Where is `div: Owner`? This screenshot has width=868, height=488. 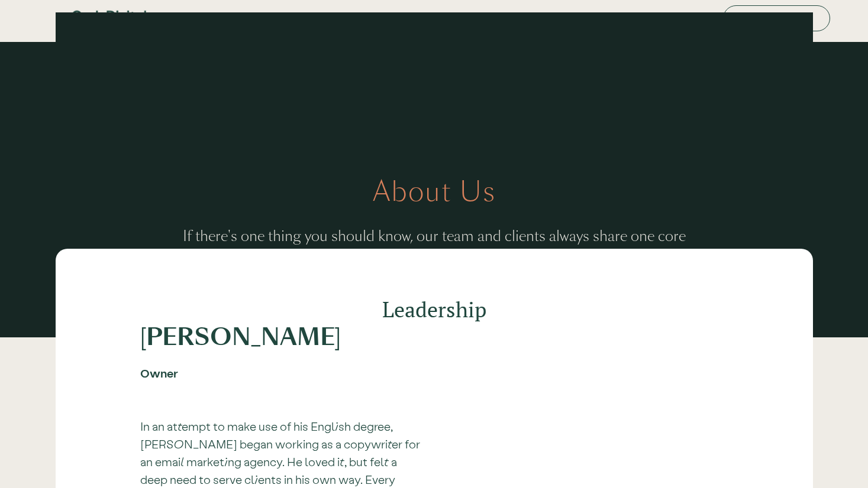
div: Owner is located at coordinates (283, 373).